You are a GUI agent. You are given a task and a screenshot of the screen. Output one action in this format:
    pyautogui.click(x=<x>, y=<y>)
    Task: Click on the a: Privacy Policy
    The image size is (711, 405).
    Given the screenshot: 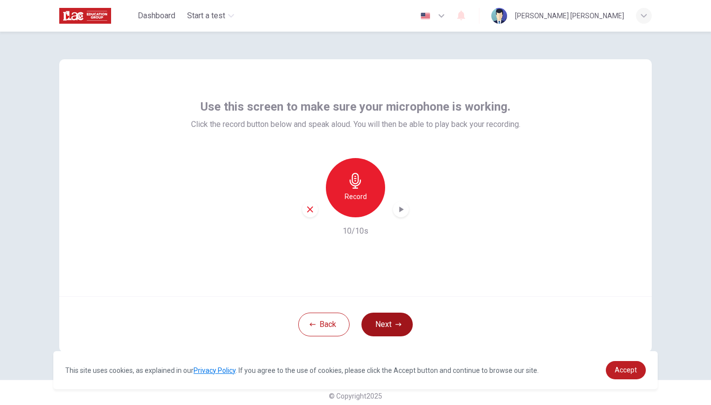 What is the action you would take?
    pyautogui.click(x=214, y=370)
    